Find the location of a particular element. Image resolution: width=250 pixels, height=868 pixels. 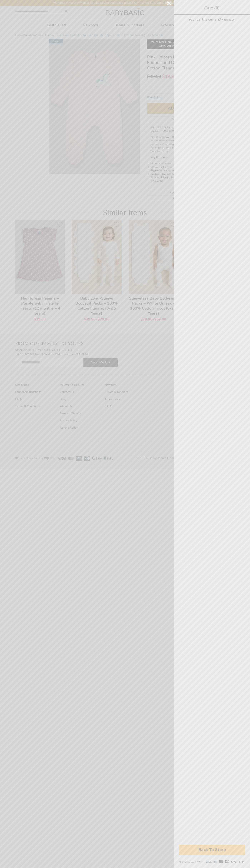

span: Help is located at coordinates (11, 4).